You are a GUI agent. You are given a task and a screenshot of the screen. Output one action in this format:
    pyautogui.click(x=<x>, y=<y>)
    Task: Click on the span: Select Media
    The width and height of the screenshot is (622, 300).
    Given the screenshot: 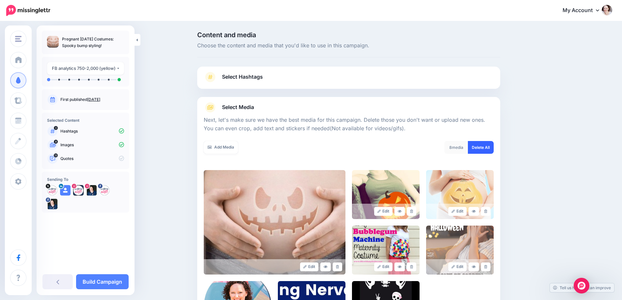 What is the action you would take?
    pyautogui.click(x=238, y=107)
    